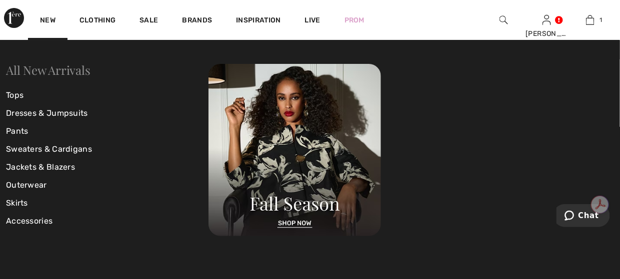 The width and height of the screenshot is (620, 279). Describe the element at coordinates (47, 21) in the screenshot. I see `a: New` at that location.